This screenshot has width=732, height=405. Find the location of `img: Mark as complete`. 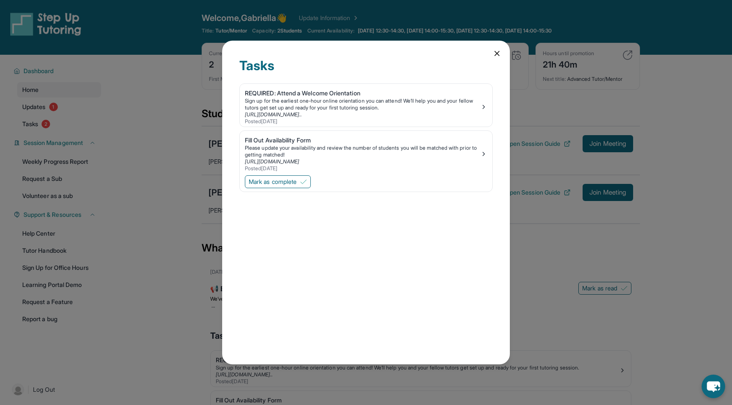

img: Mark as complete is located at coordinates (303, 182).